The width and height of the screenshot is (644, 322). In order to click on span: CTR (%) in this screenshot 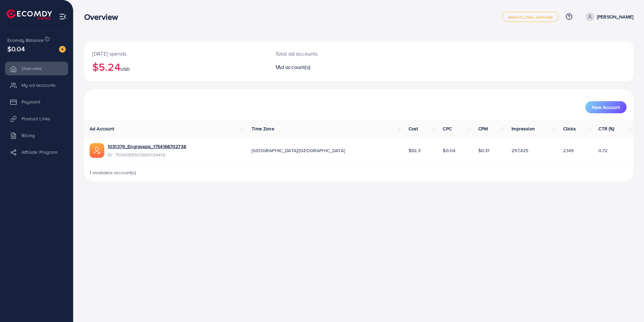, I will do `click(607, 129)`.